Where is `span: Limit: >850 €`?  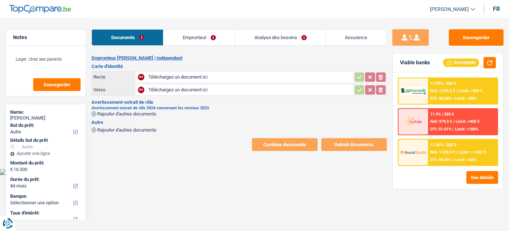 span: Limit: >850 € is located at coordinates (471, 90).